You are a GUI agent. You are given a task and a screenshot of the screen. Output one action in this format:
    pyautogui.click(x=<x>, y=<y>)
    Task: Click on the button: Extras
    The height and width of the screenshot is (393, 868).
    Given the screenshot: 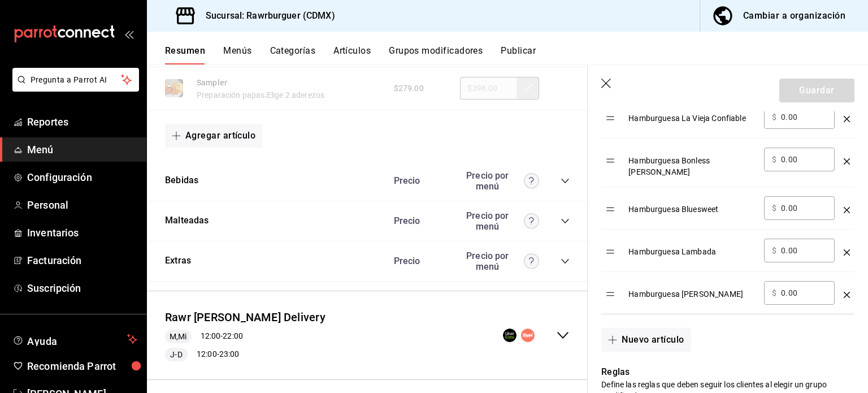 What is the action you would take?
    pyautogui.click(x=178, y=260)
    